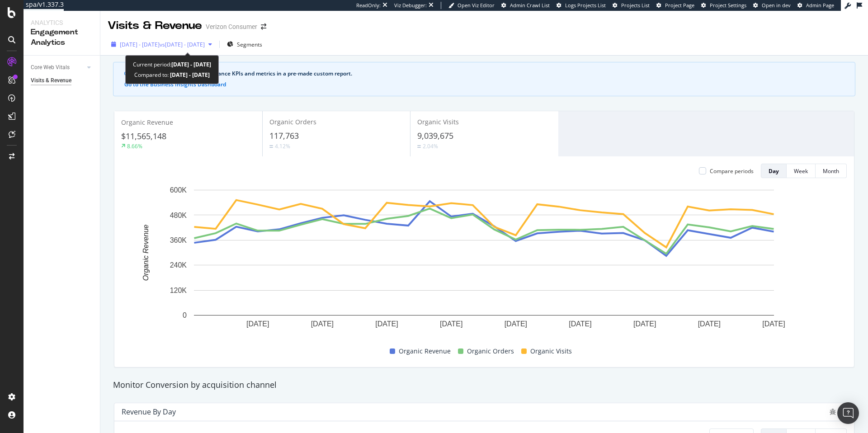 Image resolution: width=868 pixels, height=433 pixels. I want to click on button: Segments, so click(245, 44).